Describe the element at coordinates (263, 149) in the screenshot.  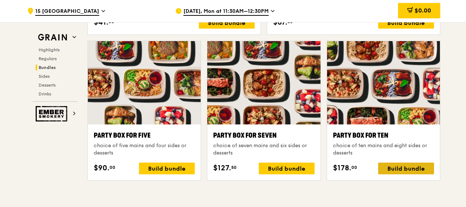
I see `div: choice of seven mains and six sides or desserts` at that location.